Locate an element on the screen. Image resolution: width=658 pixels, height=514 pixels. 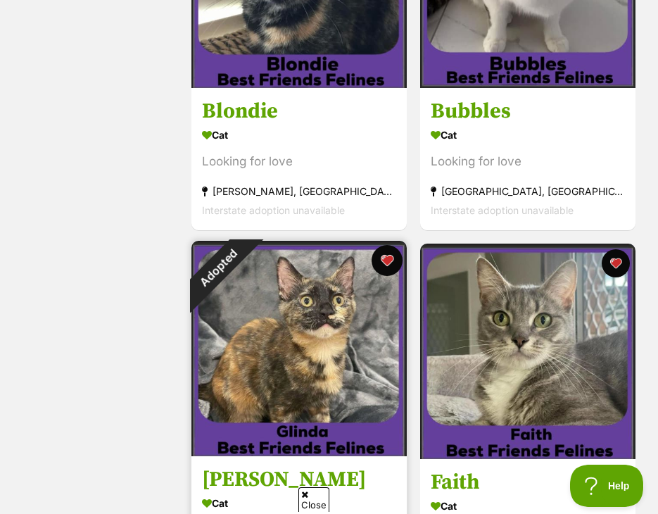
img: Glinda is located at coordinates (299, 349).